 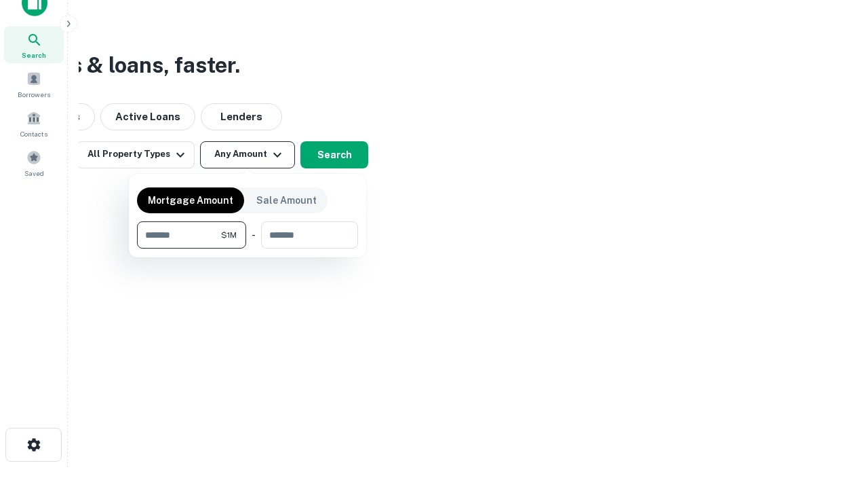 What do you see at coordinates (229, 235) in the screenshot?
I see `span: $1M` at bounding box center [229, 235].